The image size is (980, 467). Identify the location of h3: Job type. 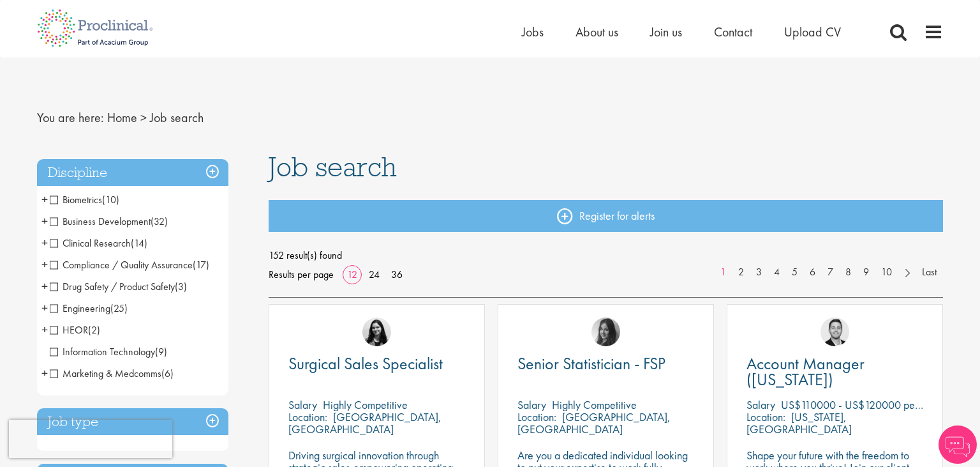
(133, 422).